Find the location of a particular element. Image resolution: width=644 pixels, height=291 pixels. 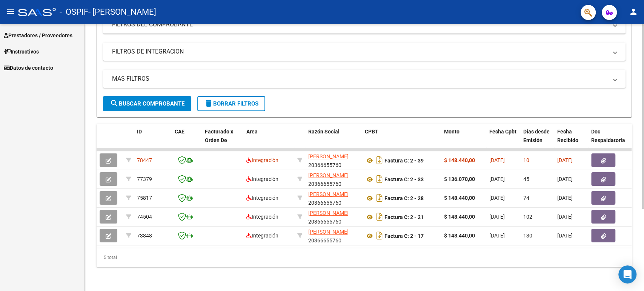

span: 73848 is located at coordinates (144, 236).